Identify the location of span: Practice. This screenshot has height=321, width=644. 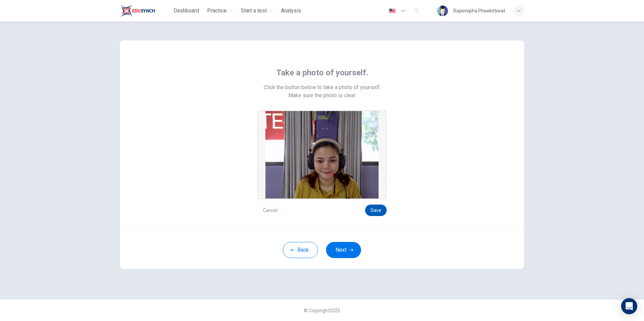
(217, 11).